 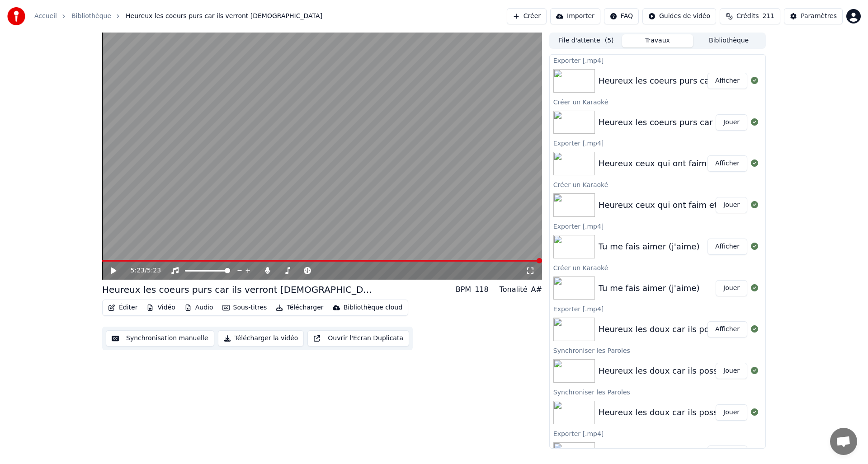 I want to click on span: 211, so click(x=768, y=16).